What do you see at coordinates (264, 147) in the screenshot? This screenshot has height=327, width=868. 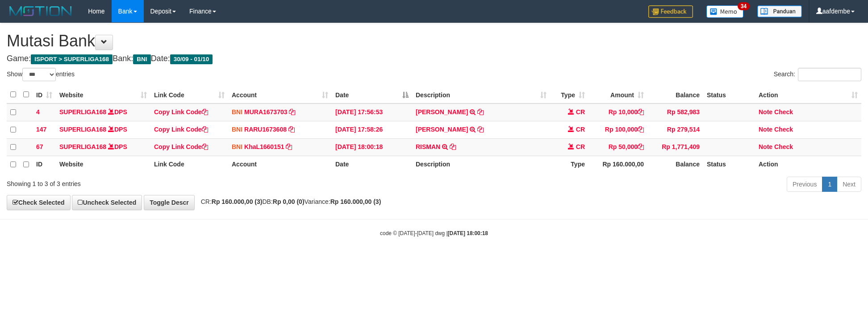 I see `a: KhaL1660151` at bounding box center [264, 147].